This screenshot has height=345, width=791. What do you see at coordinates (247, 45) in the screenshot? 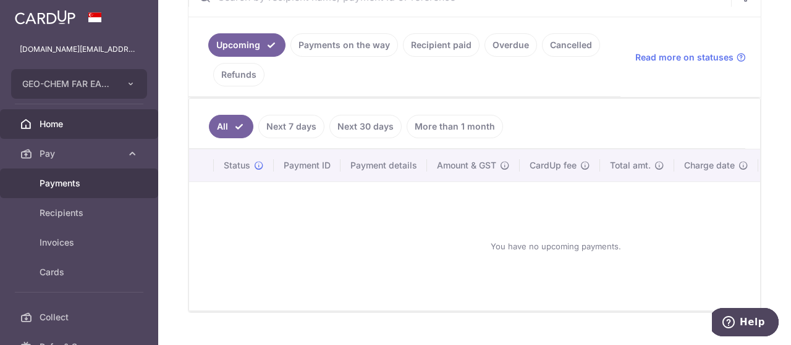
I see `a: Upcoming` at bounding box center [247, 45].